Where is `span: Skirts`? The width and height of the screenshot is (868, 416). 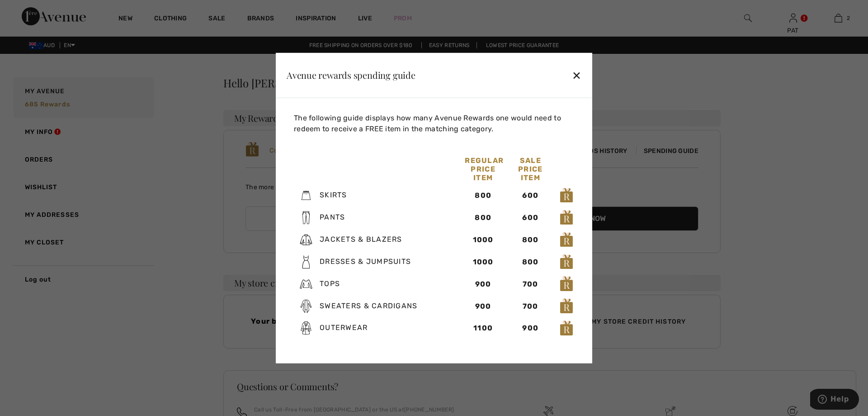
span: Skirts is located at coordinates (333, 195).